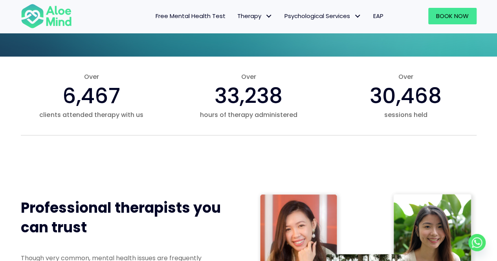 The image size is (497, 261). Describe the element at coordinates (255, 16) in the screenshot. I see `span: Therapy` at that location.